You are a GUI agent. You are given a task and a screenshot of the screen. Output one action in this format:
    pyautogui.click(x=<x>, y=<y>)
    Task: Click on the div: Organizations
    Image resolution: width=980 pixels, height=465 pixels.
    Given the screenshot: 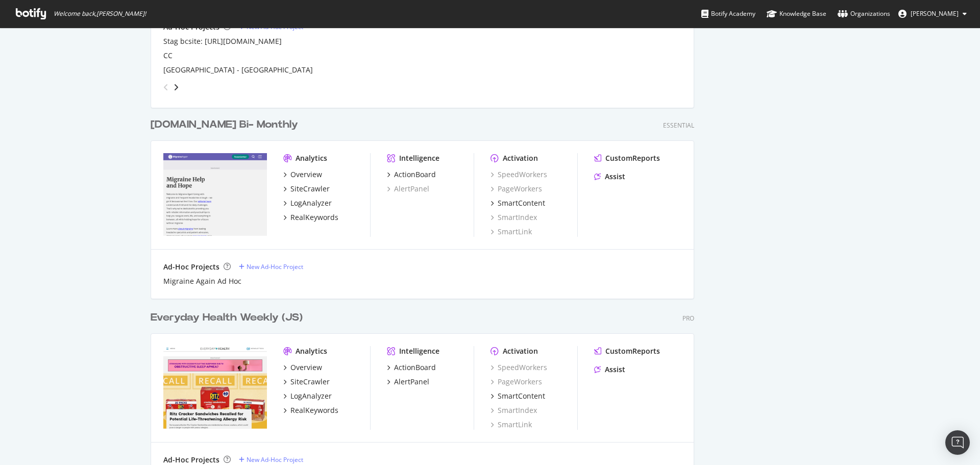 What is the action you would take?
    pyautogui.click(x=864, y=14)
    